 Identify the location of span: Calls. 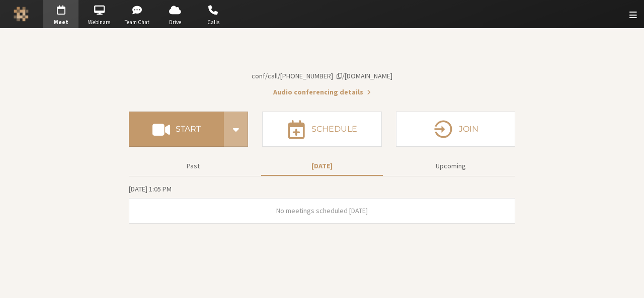
(213, 22).